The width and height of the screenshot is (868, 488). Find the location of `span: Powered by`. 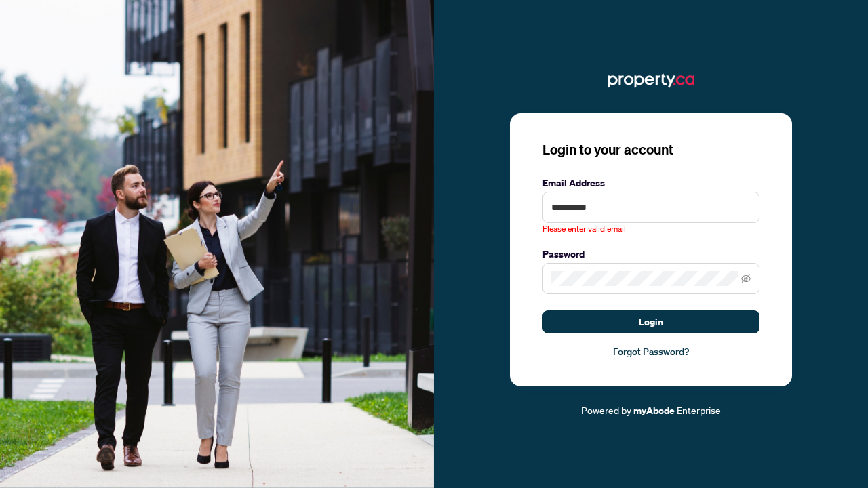

span: Powered by is located at coordinates (606, 410).